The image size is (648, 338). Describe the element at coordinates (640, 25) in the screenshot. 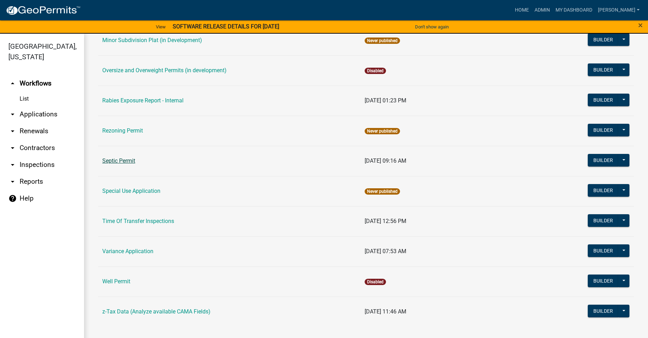

I see `button: Close` at that location.